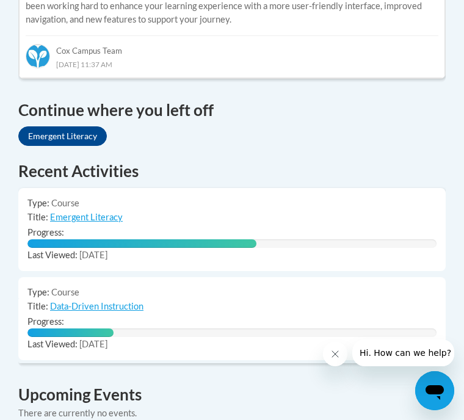 Image resolution: width=464 pixels, height=420 pixels. Describe the element at coordinates (78, 413) in the screenshot. I see `span: There are currently no events.` at that location.